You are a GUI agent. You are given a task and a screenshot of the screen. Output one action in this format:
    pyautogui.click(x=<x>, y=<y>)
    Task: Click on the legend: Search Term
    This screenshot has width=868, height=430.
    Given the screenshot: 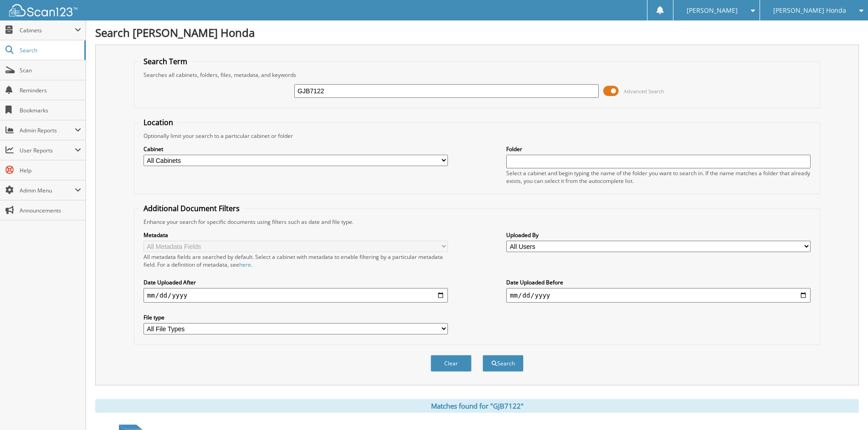 What is the action you would take?
    pyautogui.click(x=166, y=62)
    